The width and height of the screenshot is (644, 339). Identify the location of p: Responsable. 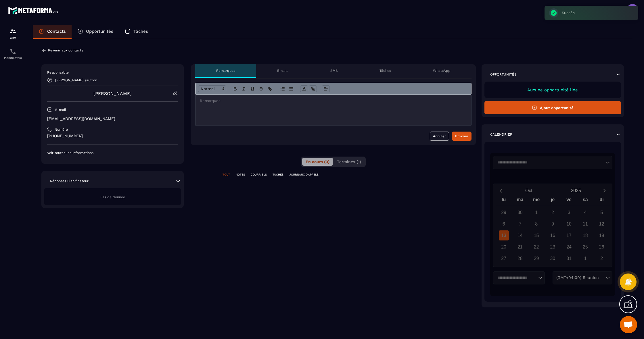
(113, 72).